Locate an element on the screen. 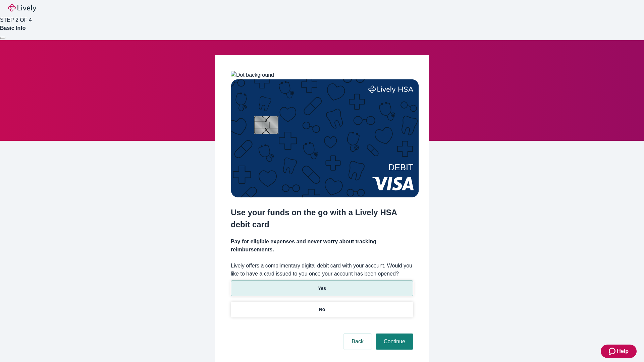 Image resolution: width=644 pixels, height=362 pixels. button: Back is located at coordinates (358, 342).